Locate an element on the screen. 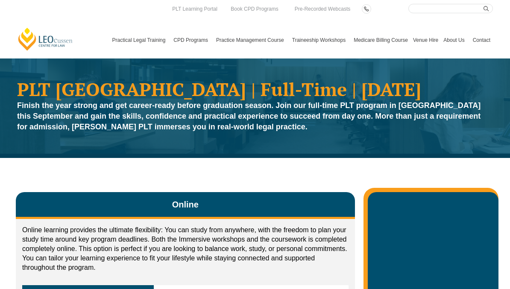 The image size is (510, 289). a: Medicare Billing Course is located at coordinates (381, 40).